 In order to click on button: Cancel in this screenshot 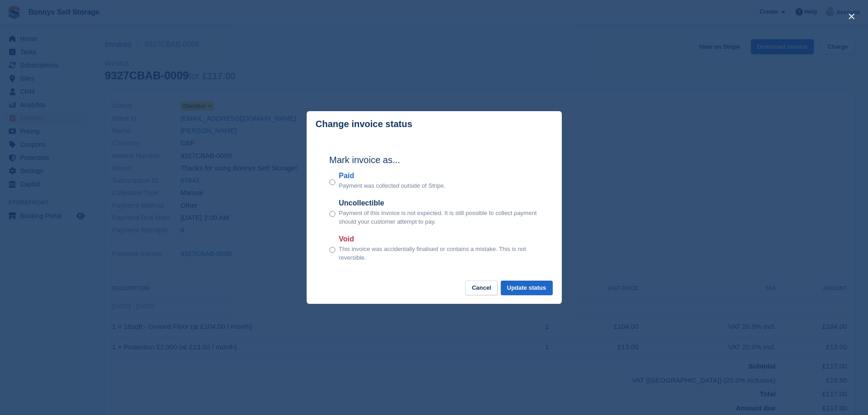, I will do `click(481, 288)`.